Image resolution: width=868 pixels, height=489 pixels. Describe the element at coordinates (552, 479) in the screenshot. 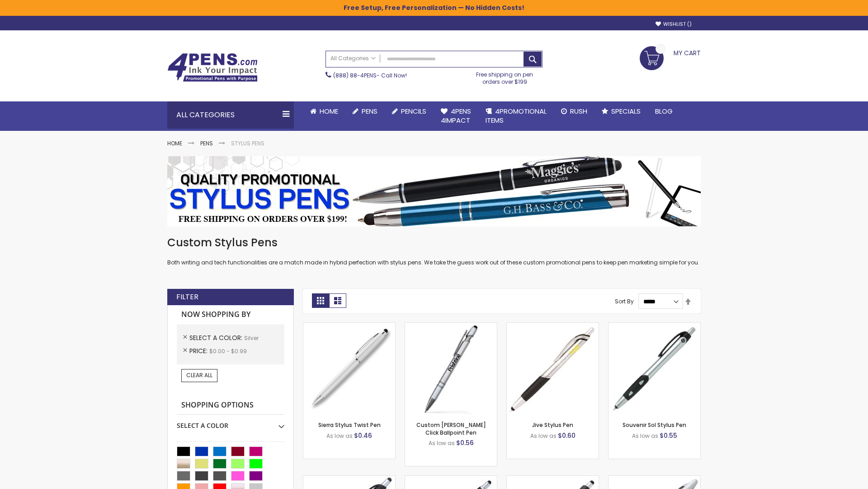

I see `a: Souvenir® Emblem Stylus Pen-Silver` at that location.